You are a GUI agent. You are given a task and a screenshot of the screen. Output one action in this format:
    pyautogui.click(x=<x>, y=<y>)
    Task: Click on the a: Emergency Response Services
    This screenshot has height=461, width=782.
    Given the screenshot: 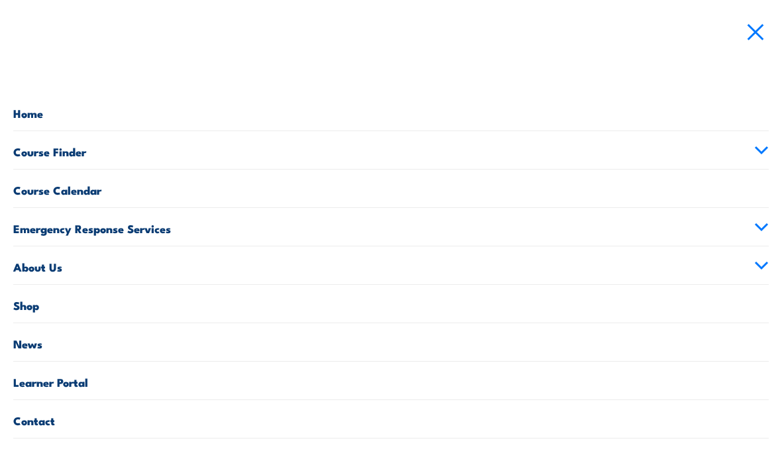 What is the action you would take?
    pyautogui.click(x=391, y=227)
    